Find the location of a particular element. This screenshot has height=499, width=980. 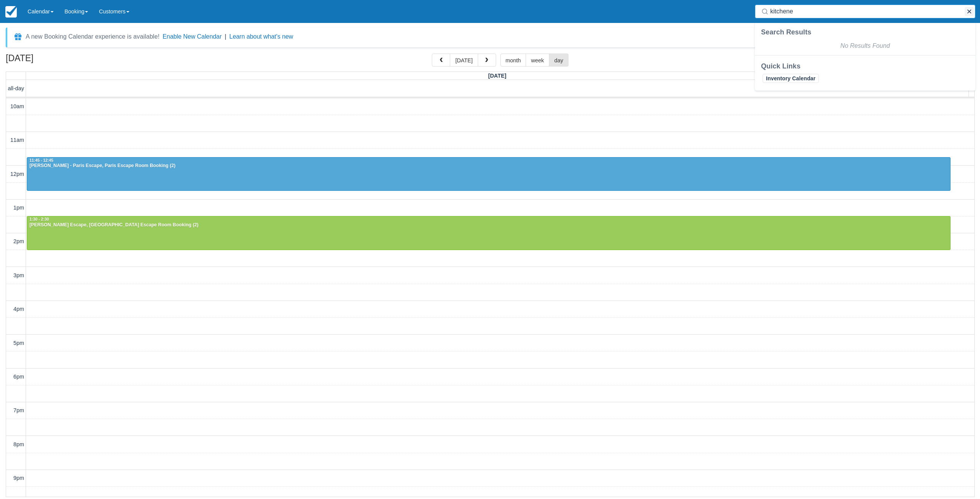

div: Quick Links is located at coordinates (865, 66).